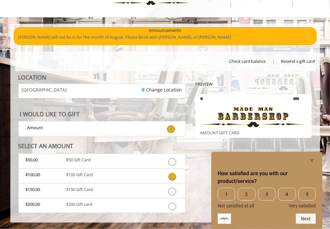 Image resolution: width=330 pixels, height=229 pixels. I want to click on a: Change Location, so click(162, 90).